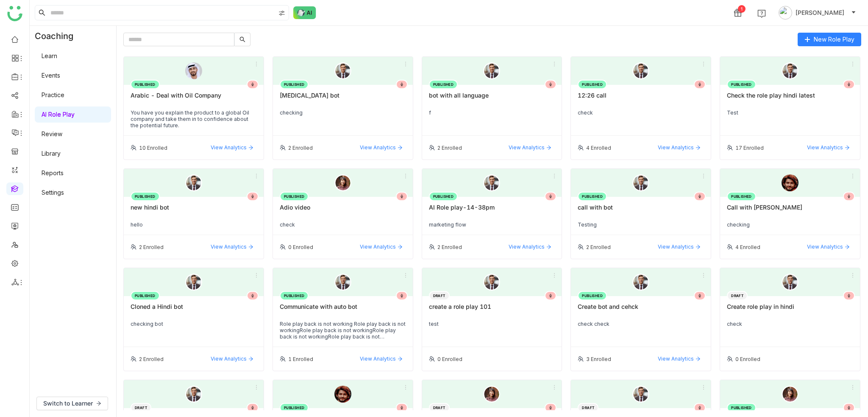 This screenshot has height=417, width=868. I want to click on a: Events, so click(51, 75).